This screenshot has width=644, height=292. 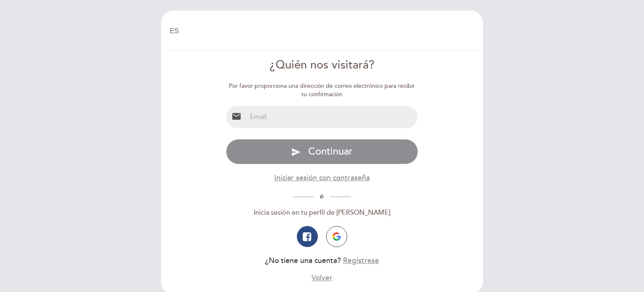 What do you see at coordinates (330, 152) in the screenshot?
I see `span: Continuar` at bounding box center [330, 152].